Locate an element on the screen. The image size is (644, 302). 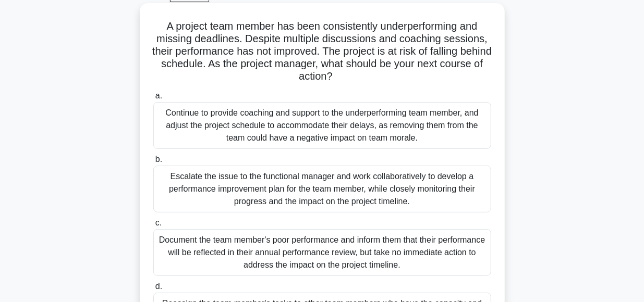
span: c. is located at coordinates (159, 222).